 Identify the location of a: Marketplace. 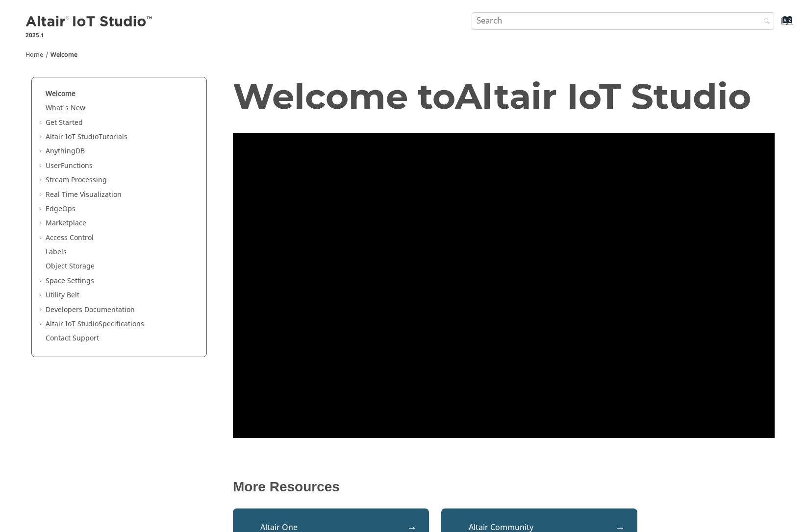
(66, 223).